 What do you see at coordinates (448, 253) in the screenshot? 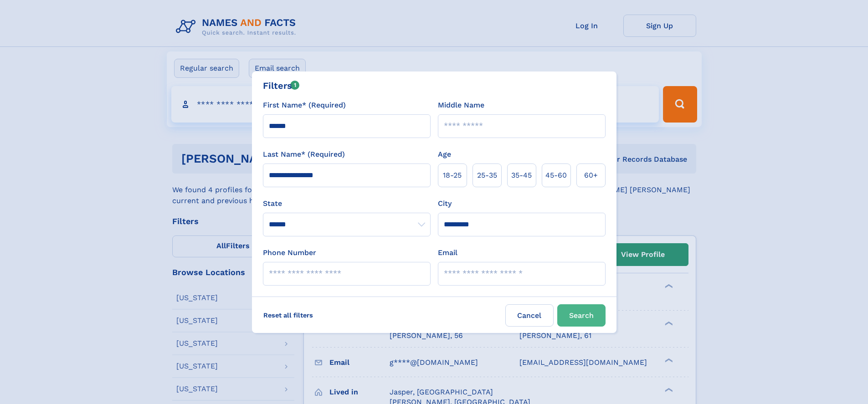
I see `label: Email` at bounding box center [448, 253].